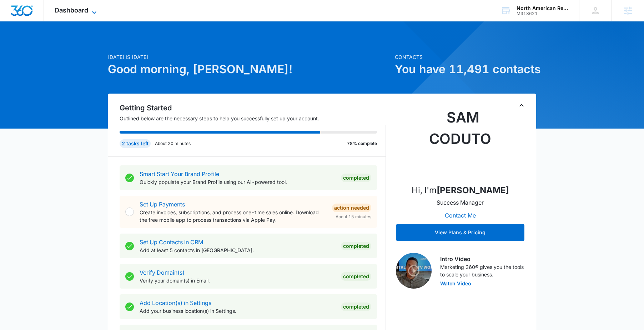  I want to click on h1: You have 11,491 contacts, so click(466, 69).